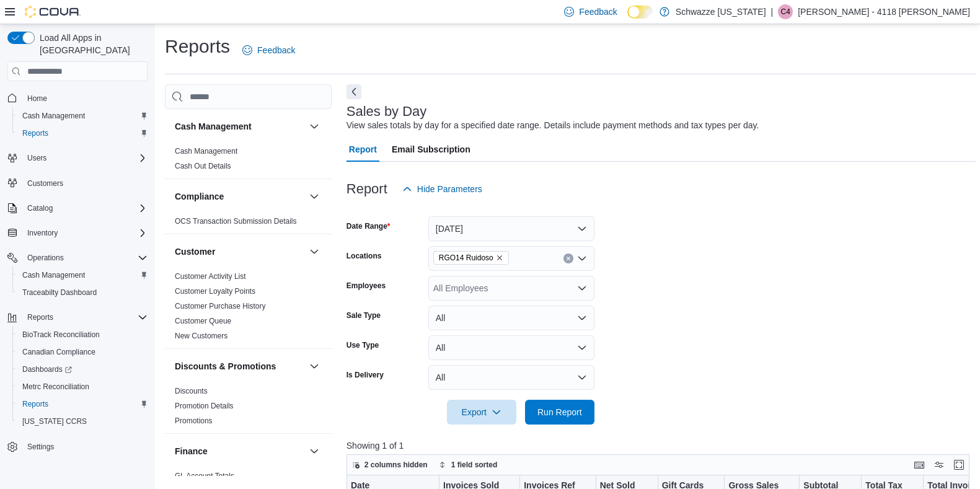 Image resolution: width=980 pixels, height=489 pixels. What do you see at coordinates (367, 189) in the screenshot?
I see `h3: Report` at bounding box center [367, 189].